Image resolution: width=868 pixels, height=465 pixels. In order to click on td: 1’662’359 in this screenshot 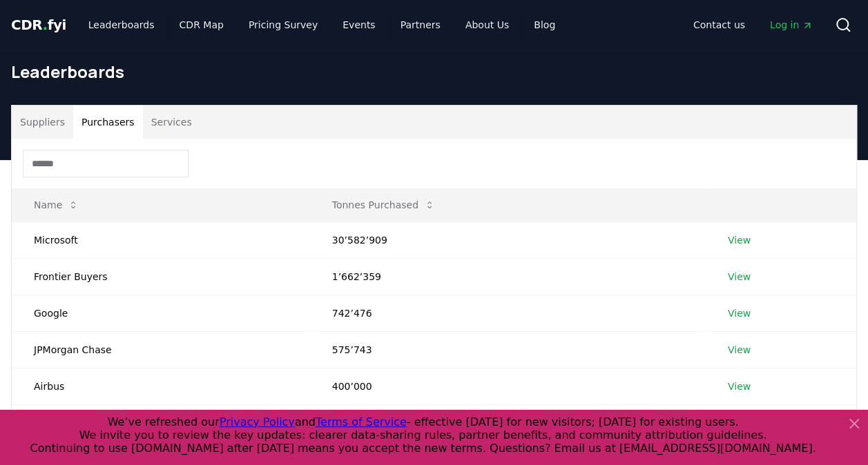, I will do `click(508, 276)`.